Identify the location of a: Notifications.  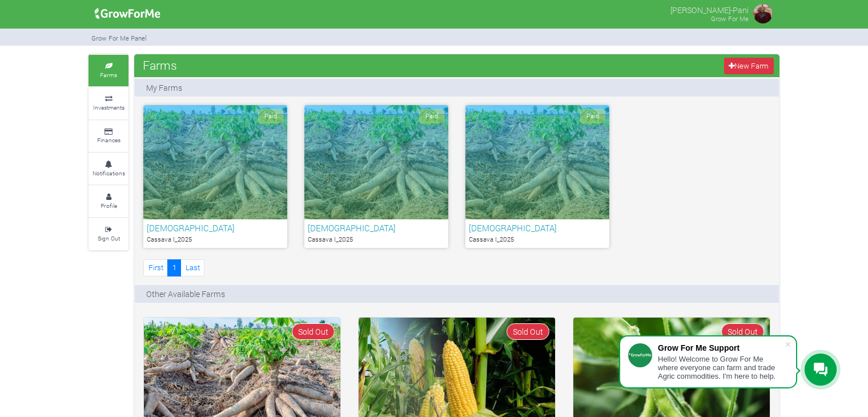
(109, 168).